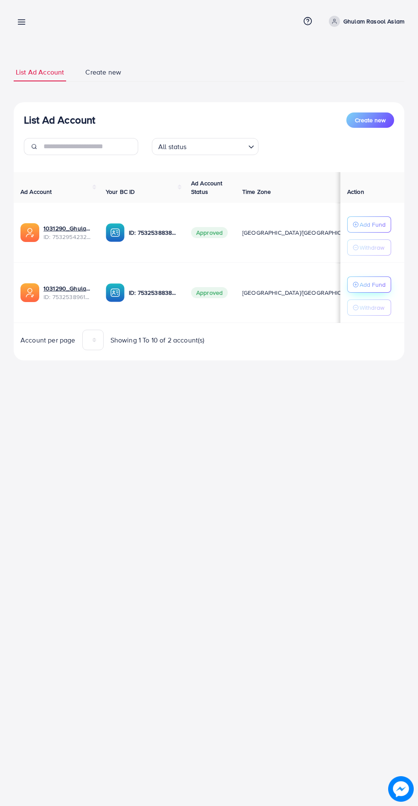 The height and width of the screenshot is (806, 418). What do you see at coordinates (120, 192) in the screenshot?
I see `span: Your BC ID` at bounding box center [120, 192].